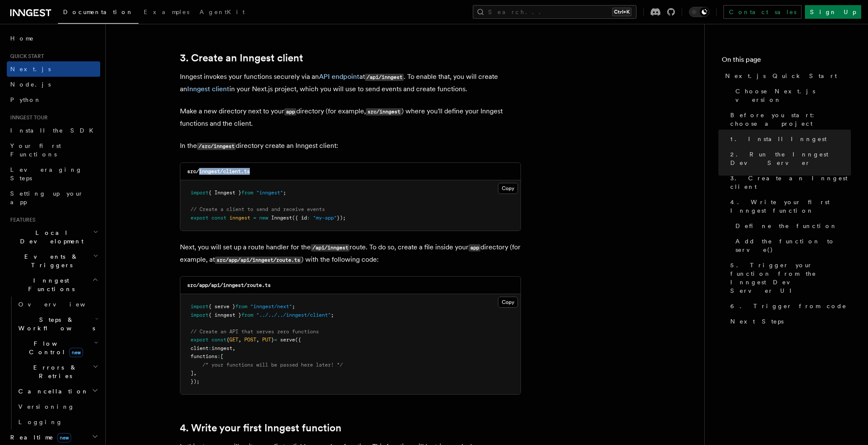 Image resolution: width=868 pixels, height=445 pixels. Describe the element at coordinates (46, 174) in the screenshot. I see `span: Leveraging Steps` at that location.